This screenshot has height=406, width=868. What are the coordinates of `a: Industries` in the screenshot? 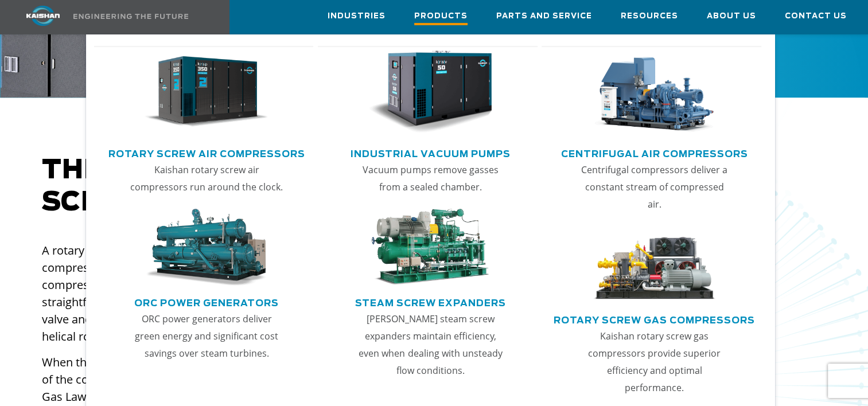 It's located at (356, 16).